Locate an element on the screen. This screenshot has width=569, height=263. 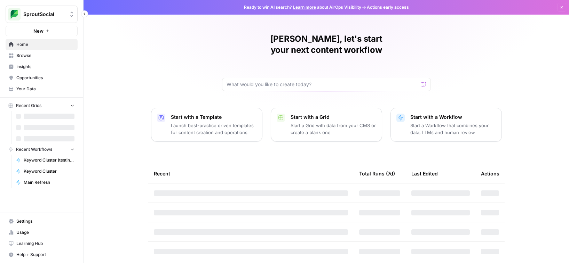
p: Launch best-practice driven templates for content creation and operations is located at coordinates (214, 129).